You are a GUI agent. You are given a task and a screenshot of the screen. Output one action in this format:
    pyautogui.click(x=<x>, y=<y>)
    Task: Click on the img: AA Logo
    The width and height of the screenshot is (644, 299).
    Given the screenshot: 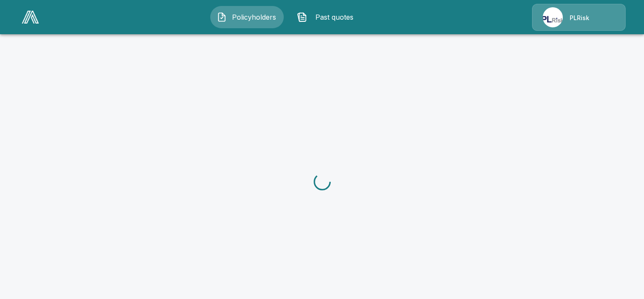 What is the action you would take?
    pyautogui.click(x=30, y=17)
    